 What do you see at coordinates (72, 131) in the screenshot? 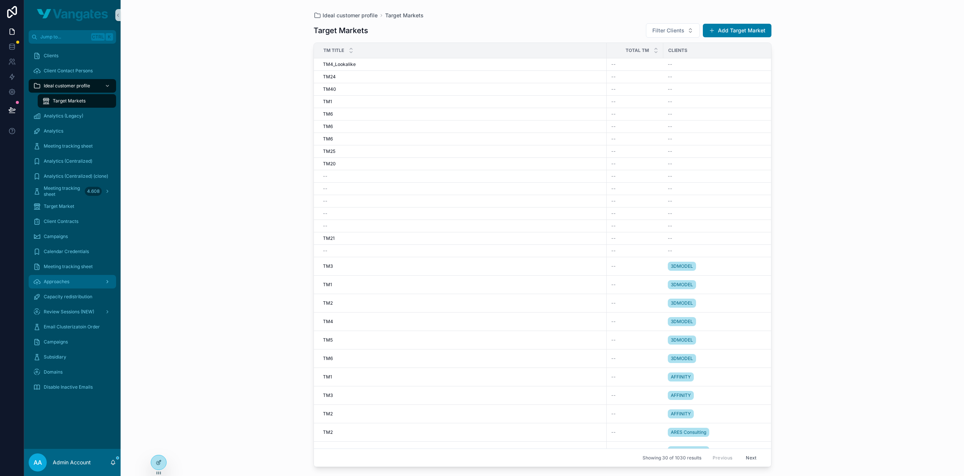
I see `a: Analytics` at bounding box center [72, 131].